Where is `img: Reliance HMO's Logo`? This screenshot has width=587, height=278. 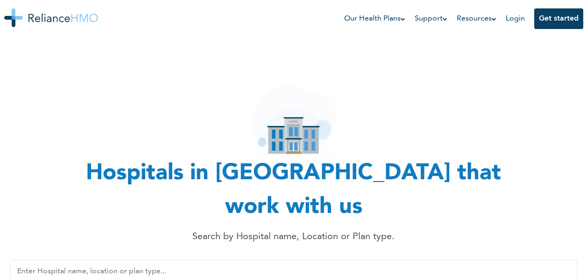
img: Reliance HMO's Logo is located at coordinates (51, 18).